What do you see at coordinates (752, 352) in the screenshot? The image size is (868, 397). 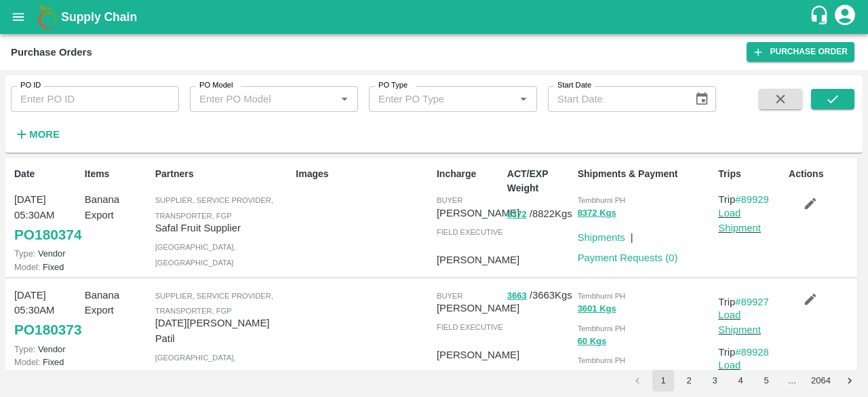 I see `a: #89928` at bounding box center [752, 352].